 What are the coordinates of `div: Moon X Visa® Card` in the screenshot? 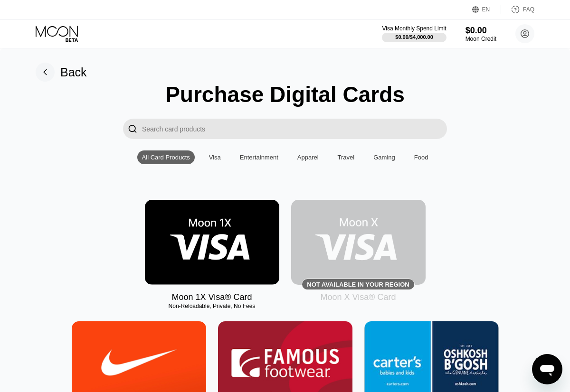 It's located at (358, 297).